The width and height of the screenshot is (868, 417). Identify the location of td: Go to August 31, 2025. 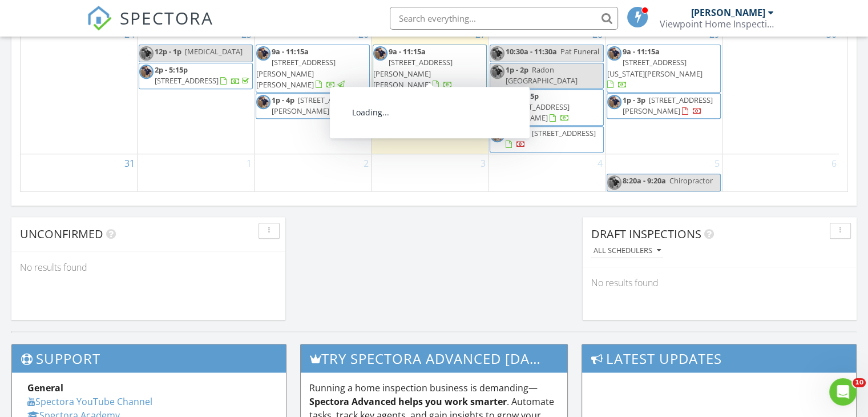
(79, 173).